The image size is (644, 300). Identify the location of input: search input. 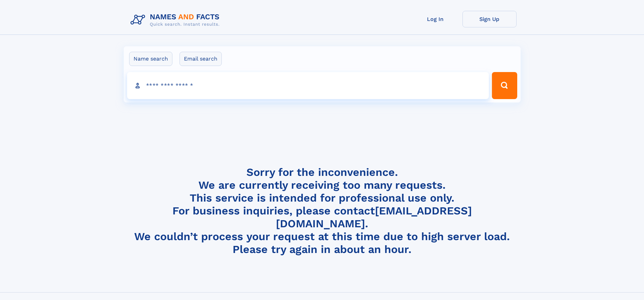
(308, 86).